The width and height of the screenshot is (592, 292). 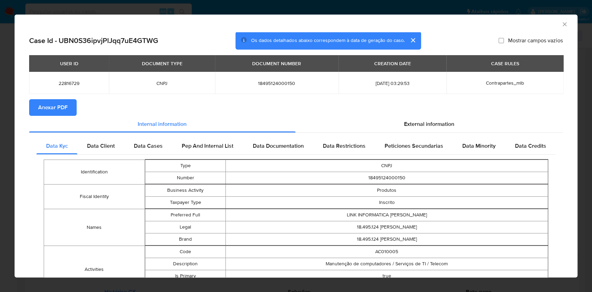 What do you see at coordinates (185, 166) in the screenshot?
I see `td: Type` at bounding box center [185, 166].